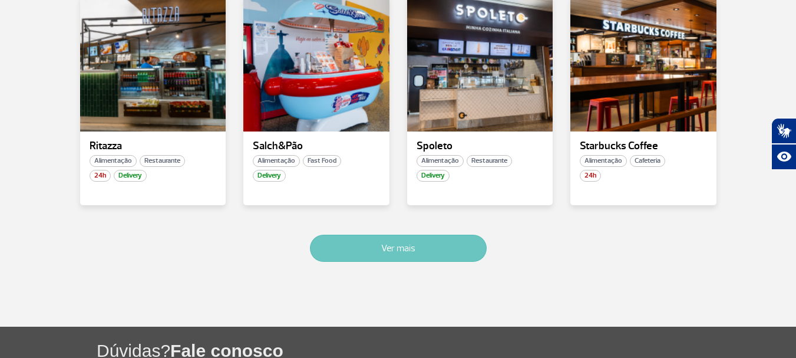 Image resolution: width=796 pixels, height=358 pixels. What do you see at coordinates (784, 144) in the screenshot?
I see `div: Plugin de acessibilidade da Hand Talk.` at bounding box center [784, 144].